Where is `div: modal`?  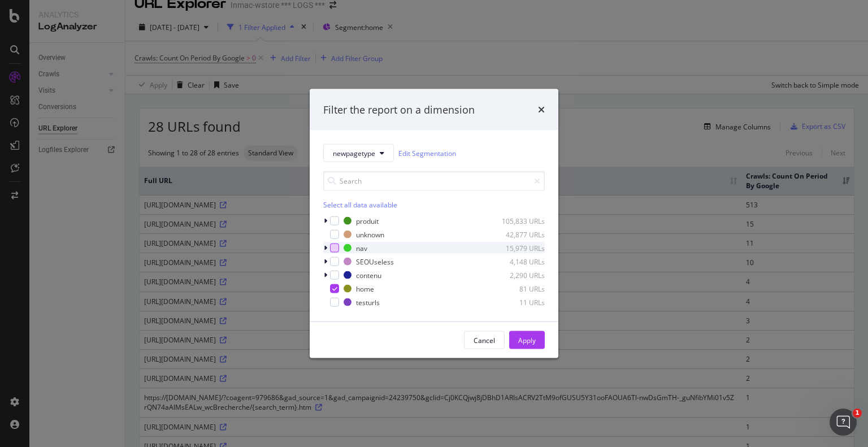
div: modal is located at coordinates (434, 224).